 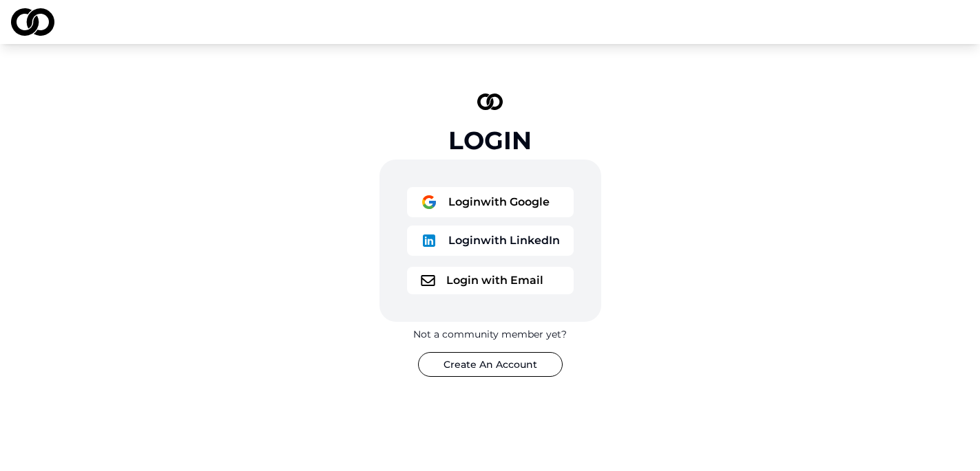 What do you see at coordinates (490, 335) in the screenshot?
I see `div: Not a community member yet?` at bounding box center [490, 335].